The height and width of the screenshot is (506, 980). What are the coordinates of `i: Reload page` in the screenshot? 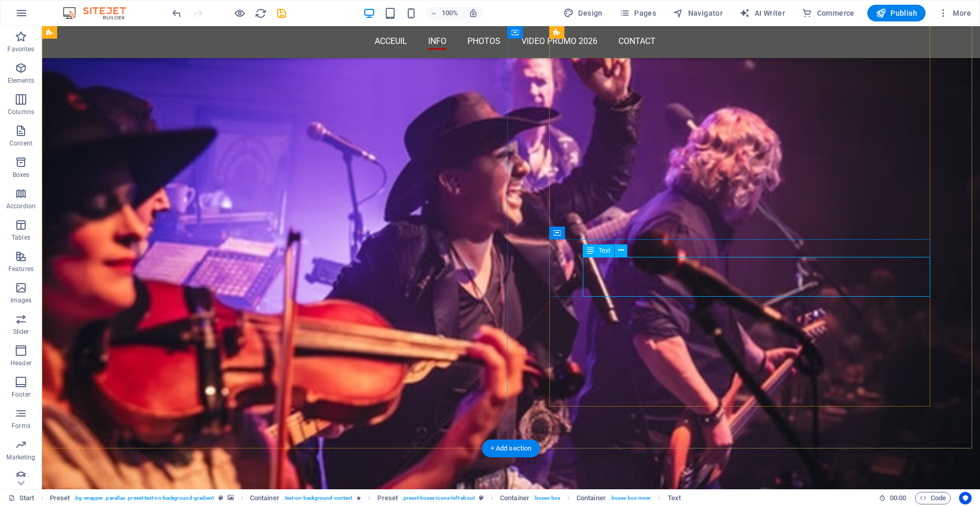 It's located at (260, 13).